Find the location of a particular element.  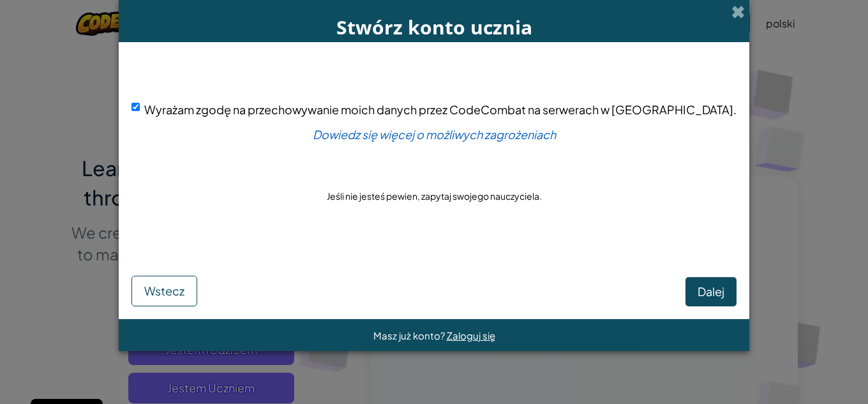

a: Dowiedz się więcej o możliwych zagrożeniach is located at coordinates (434, 134).